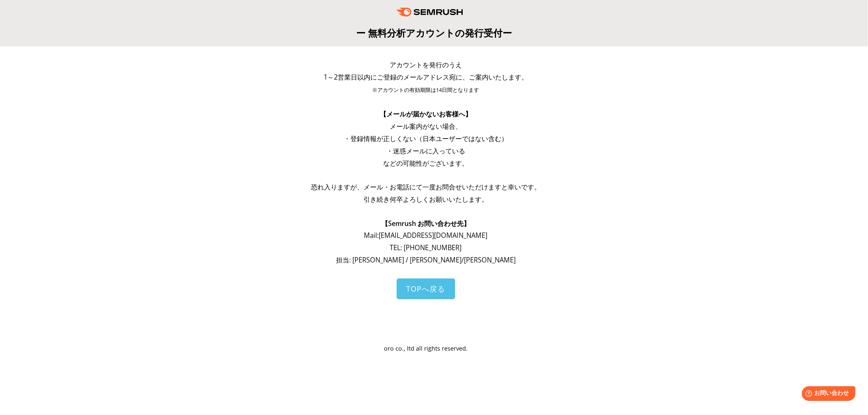  Describe the element at coordinates (426, 289) in the screenshot. I see `a: TOPへ戻る` at that location.